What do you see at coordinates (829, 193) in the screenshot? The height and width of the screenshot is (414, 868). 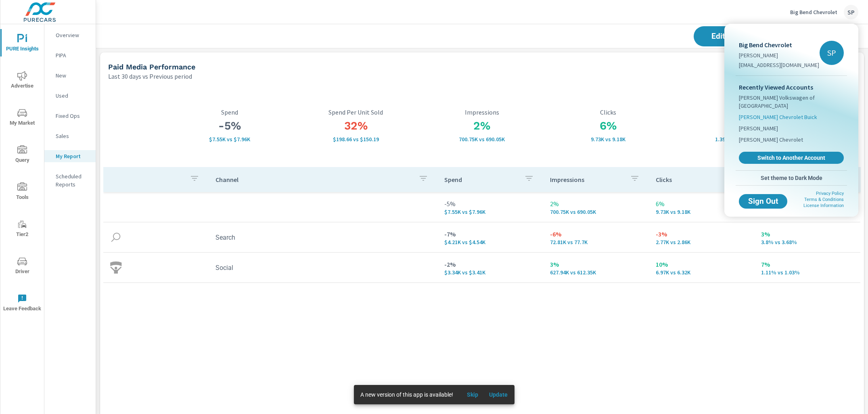 I see `a: Privacy Policy` at bounding box center [829, 193].